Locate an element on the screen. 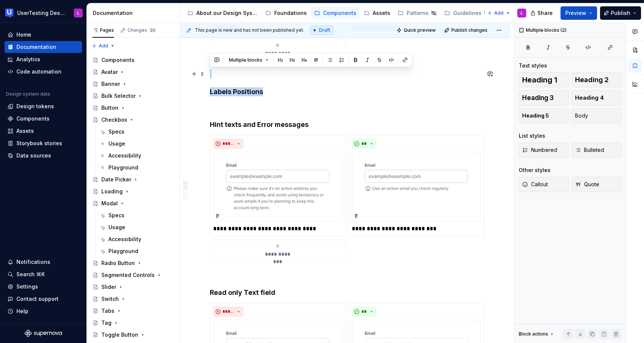  div: Analytics is located at coordinates (28, 59).